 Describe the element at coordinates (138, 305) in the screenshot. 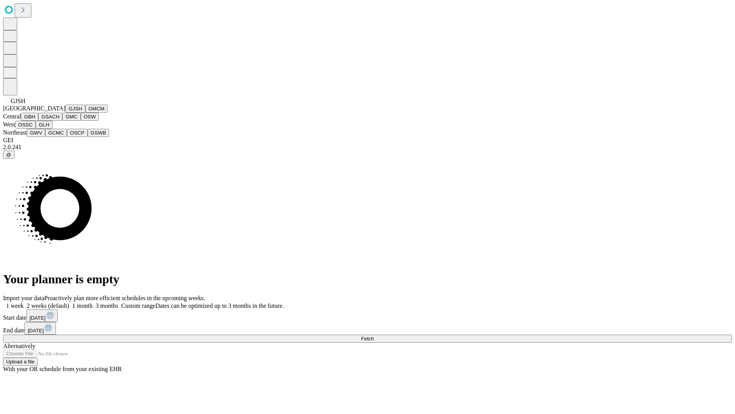

I see `span: Custom range` at that location.